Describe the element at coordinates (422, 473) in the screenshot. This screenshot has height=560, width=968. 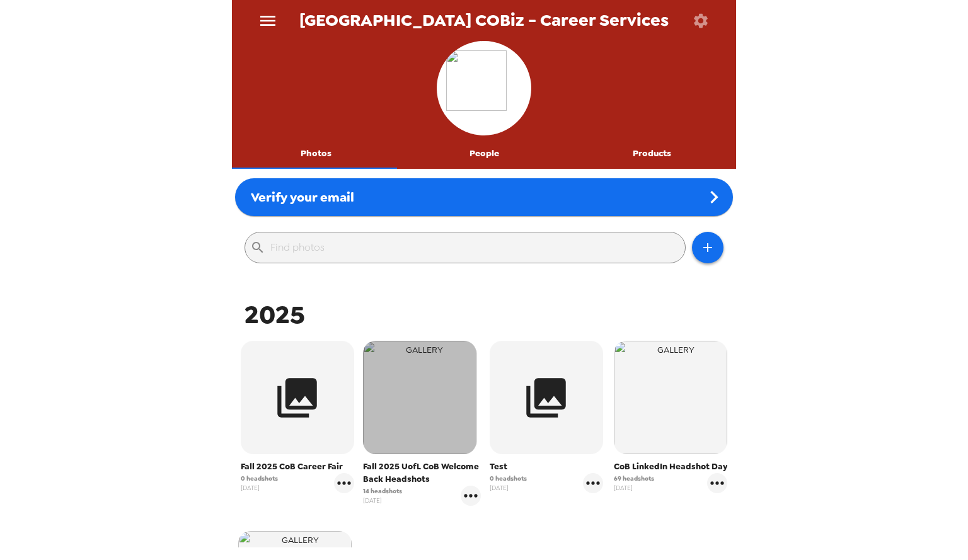
I see `span: Fall 2025 UofL CoB Welcome Back Headshots` at that location.